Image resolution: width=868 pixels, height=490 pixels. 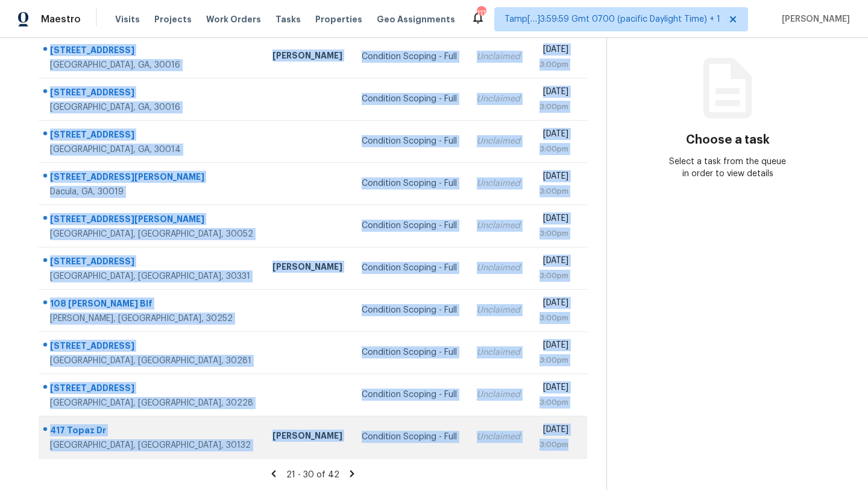 What do you see at coordinates (127, 19) in the screenshot?
I see `span: Visits` at bounding box center [127, 19].